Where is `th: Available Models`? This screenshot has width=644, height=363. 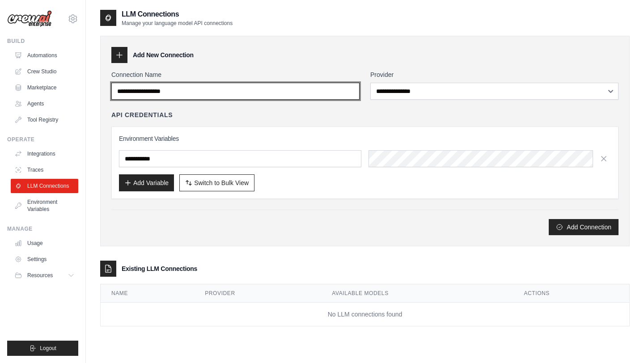
th: Available Models is located at coordinates (417, 293).